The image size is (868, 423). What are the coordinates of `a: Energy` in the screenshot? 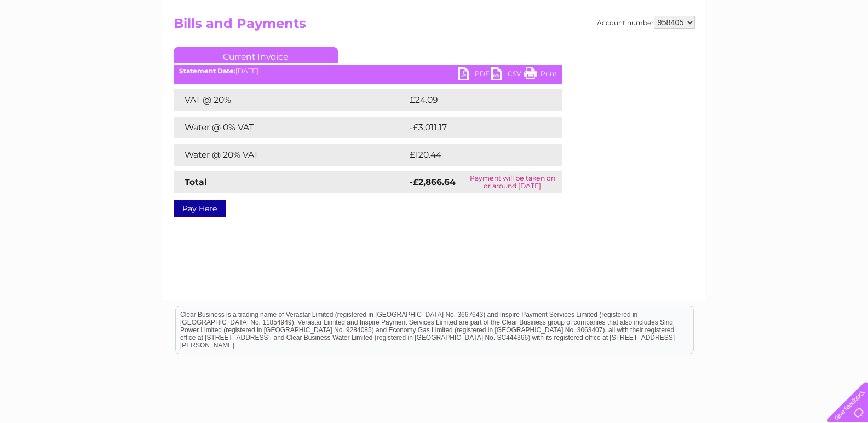 It's located at (715, 51).